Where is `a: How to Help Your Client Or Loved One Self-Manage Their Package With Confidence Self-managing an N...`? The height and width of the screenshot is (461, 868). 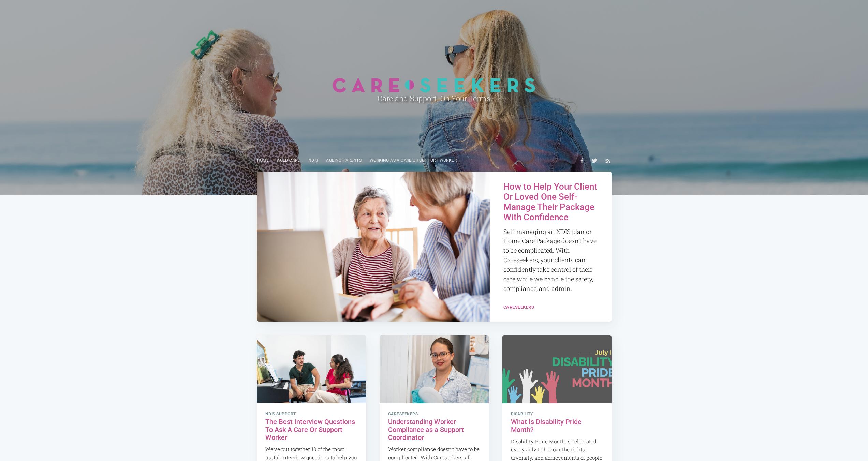
a: How to Help Your Client Or Loved One Self-Manage Their Package With Confidence Self-managing an N... is located at coordinates (550, 237).